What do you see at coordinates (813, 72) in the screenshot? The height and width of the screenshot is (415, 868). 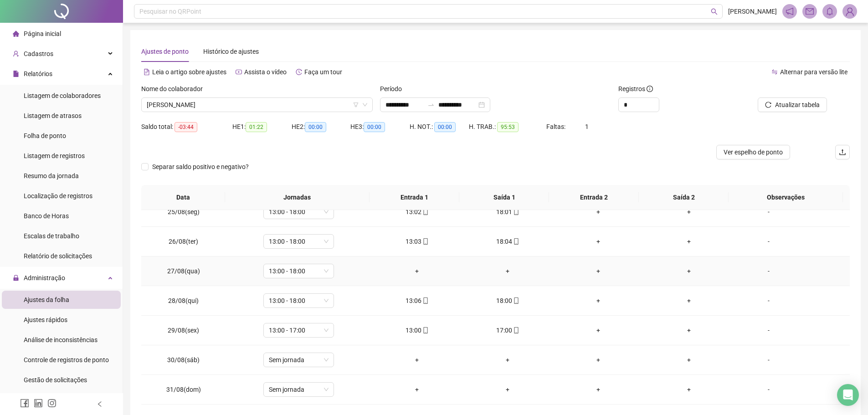 I see `span: Alternar para versão lite` at bounding box center [813, 72].